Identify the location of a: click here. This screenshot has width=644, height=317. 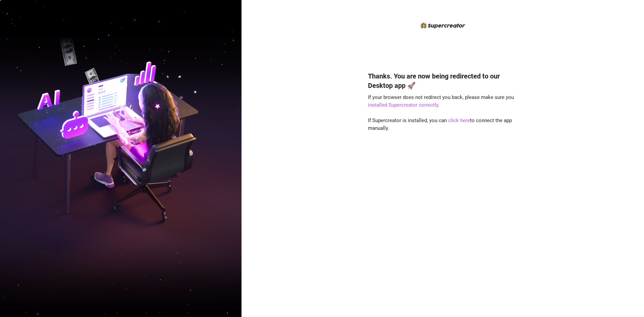
(459, 120).